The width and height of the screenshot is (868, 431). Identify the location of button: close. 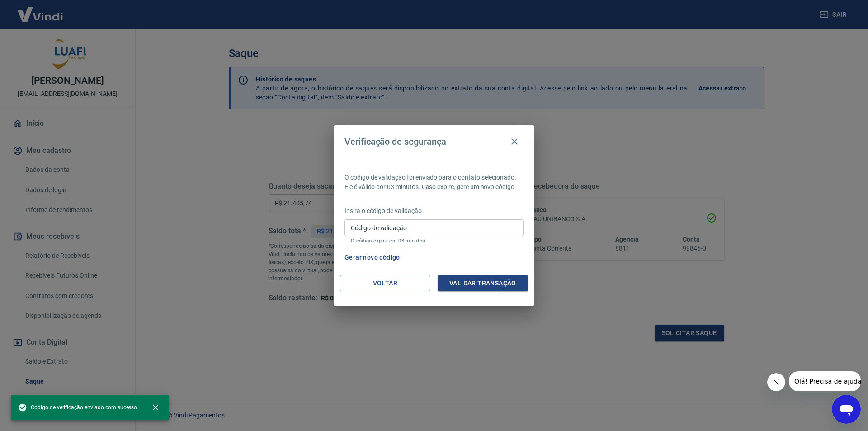
(156, 408).